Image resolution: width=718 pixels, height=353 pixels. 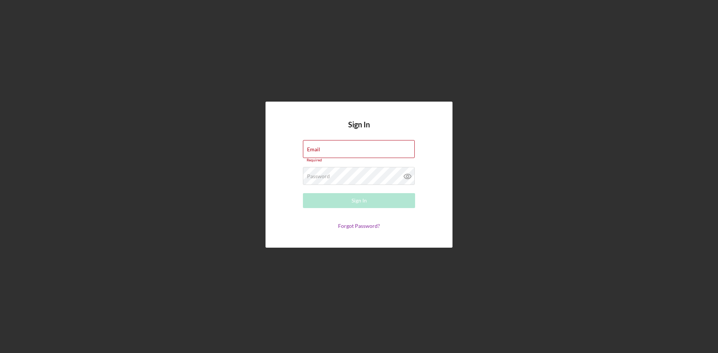 What do you see at coordinates (359, 226) in the screenshot?
I see `a: Forgot Password?` at bounding box center [359, 226].